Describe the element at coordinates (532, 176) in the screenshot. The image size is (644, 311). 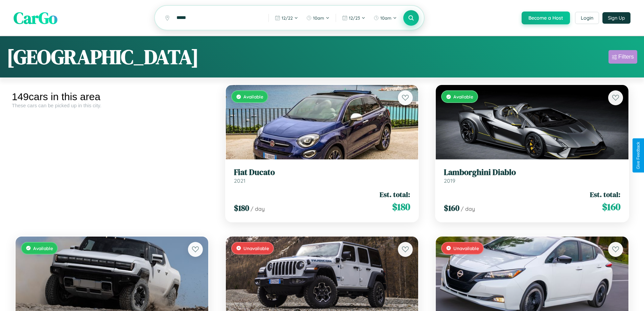
I see `a: Lamborghini Diablo2019` at that location.